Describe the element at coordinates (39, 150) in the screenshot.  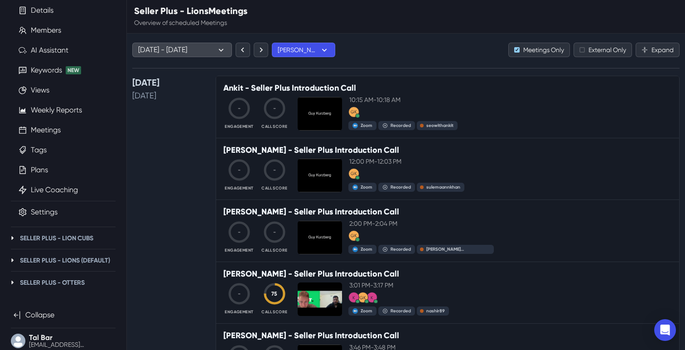
I see `a: Tags` at that location.